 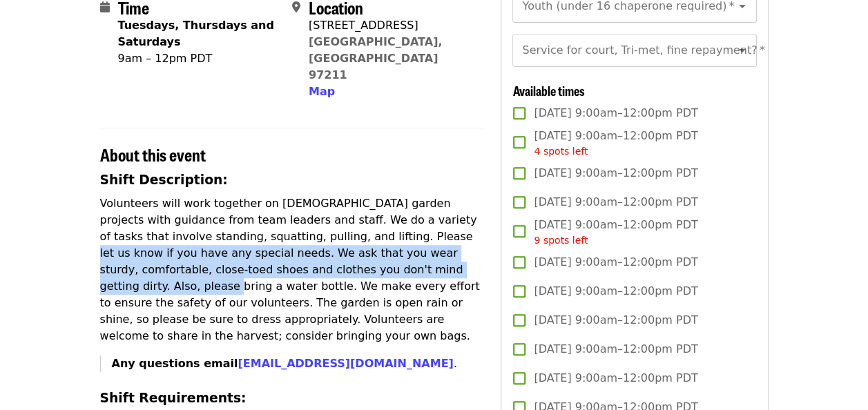 I want to click on span: About this event, so click(x=152, y=154).